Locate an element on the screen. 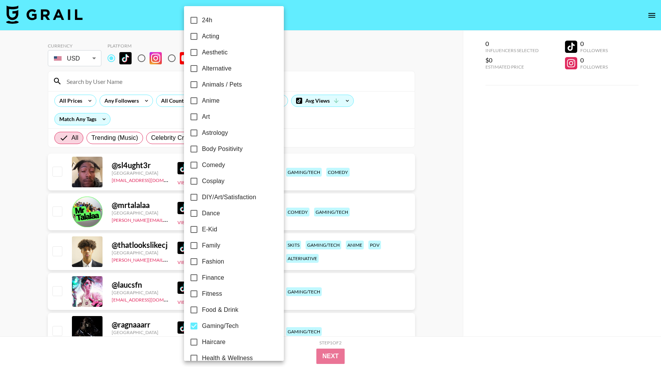  span: E-Kid is located at coordinates (210, 229).